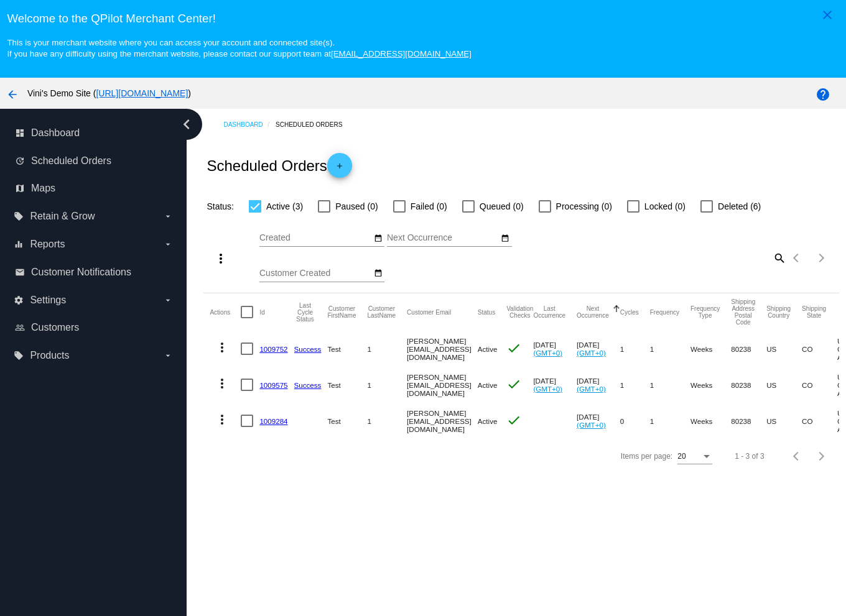  I want to click on i: map, so click(20, 188).